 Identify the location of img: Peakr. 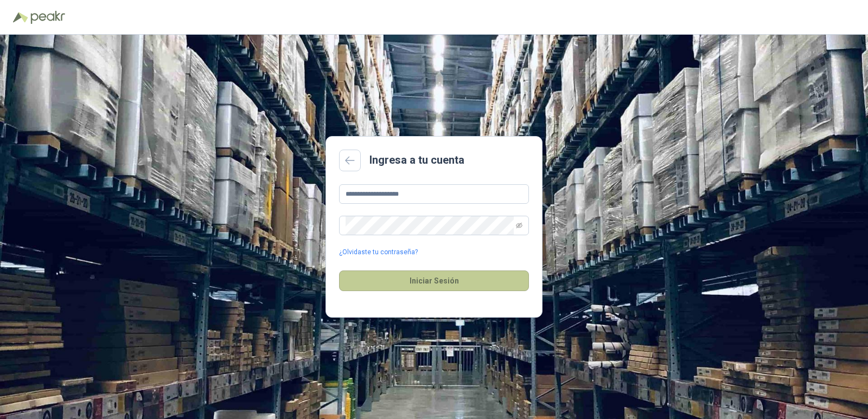
(48, 17).